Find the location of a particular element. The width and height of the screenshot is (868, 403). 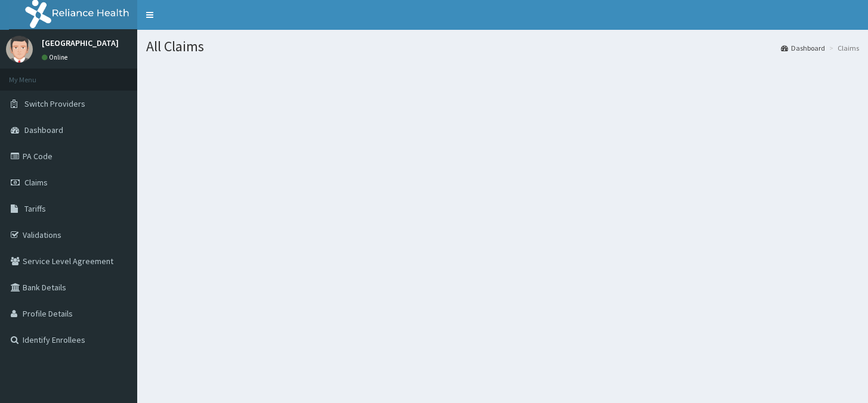

span: Switch Providers is located at coordinates (55, 104).